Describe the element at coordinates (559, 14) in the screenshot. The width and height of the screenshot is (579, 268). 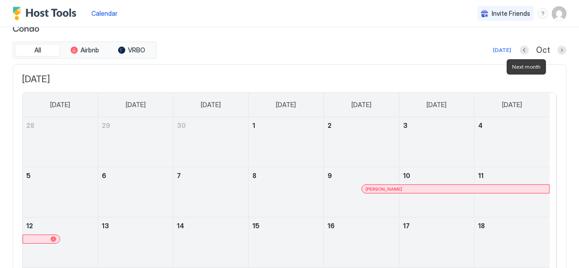
I see `div: User profile` at that location.